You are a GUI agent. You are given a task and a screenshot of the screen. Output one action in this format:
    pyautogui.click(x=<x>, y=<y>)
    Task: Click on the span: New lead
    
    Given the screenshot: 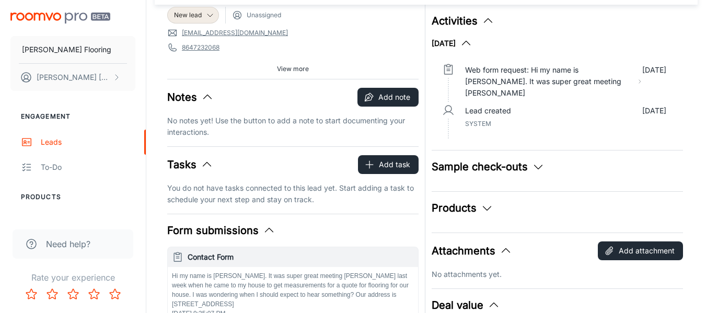 What is the action you would take?
    pyautogui.click(x=188, y=15)
    